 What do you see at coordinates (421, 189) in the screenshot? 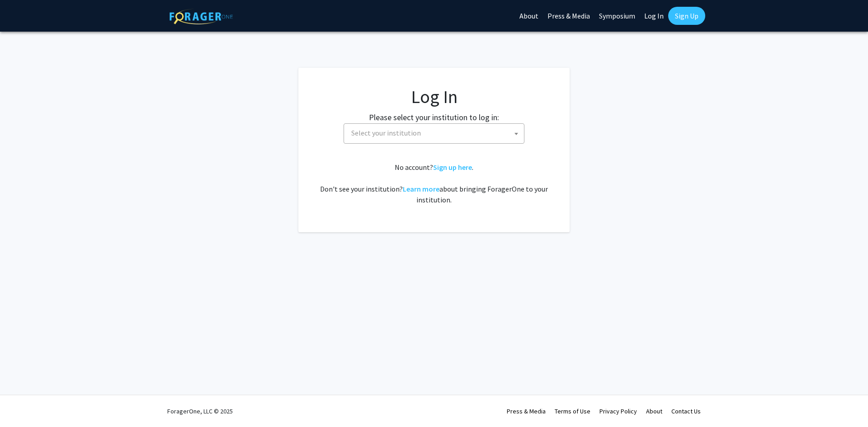
I see `a: Learn more about bringing ForagerOne to your institution` at bounding box center [421, 189].